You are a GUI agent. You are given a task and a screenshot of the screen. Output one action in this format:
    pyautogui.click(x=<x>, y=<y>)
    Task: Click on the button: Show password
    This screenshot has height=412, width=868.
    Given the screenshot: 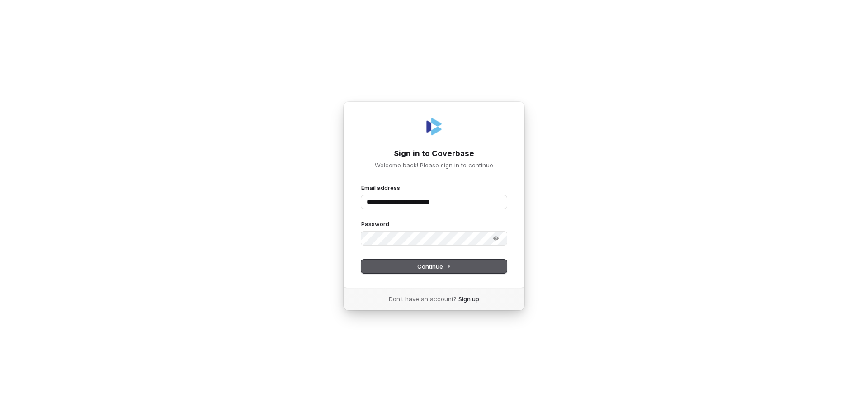 What is the action you would take?
    pyautogui.click(x=496, y=239)
    